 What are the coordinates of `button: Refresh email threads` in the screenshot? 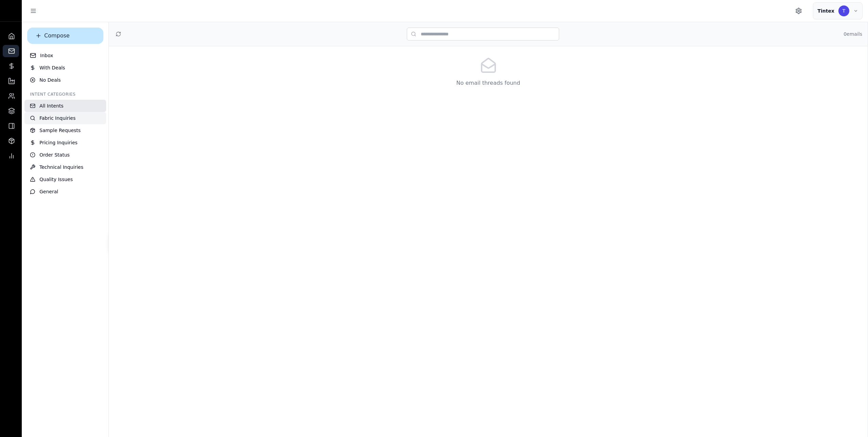 It's located at (118, 34).